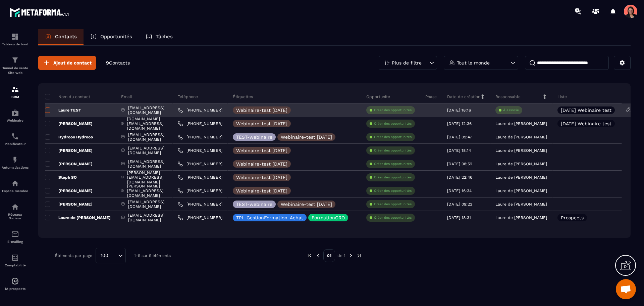  Describe the element at coordinates (73, 63) in the screenshot. I see `span: Ajout de contact` at that location.